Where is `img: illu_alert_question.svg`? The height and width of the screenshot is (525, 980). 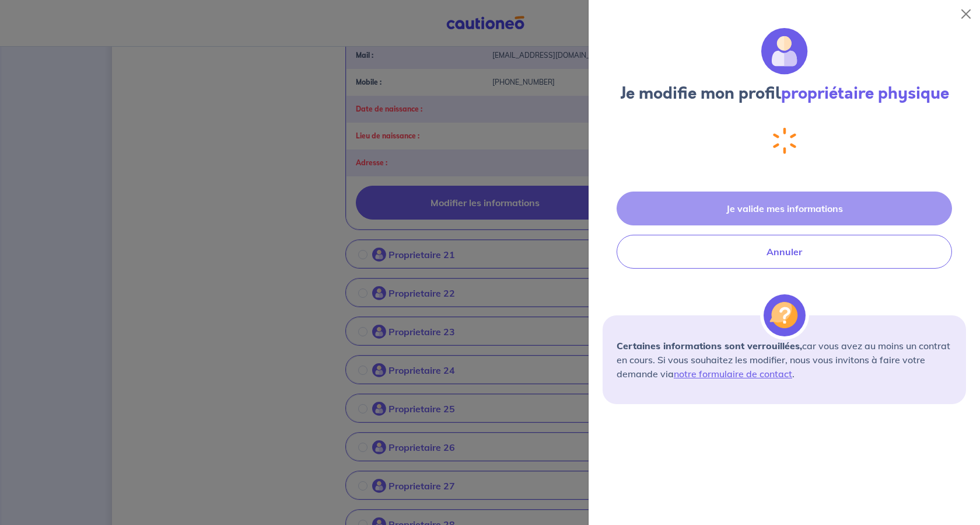
img: illu_alert_question.svg is located at coordinates (784, 315).